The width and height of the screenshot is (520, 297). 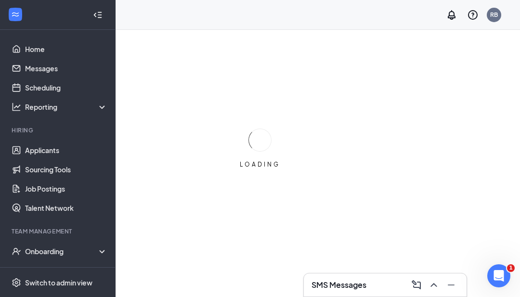 What do you see at coordinates (16, 251) in the screenshot?
I see `svg: UserCheck` at bounding box center [16, 251].